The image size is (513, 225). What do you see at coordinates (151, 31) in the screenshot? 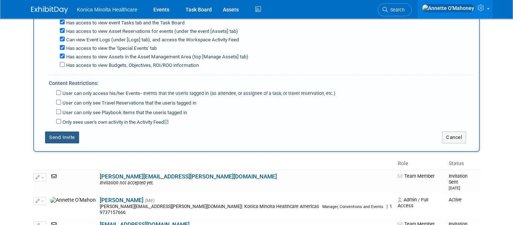
I see `label: Has access to view Asset Reservations for events (under the event [Assets] tab)` at bounding box center [151, 31].